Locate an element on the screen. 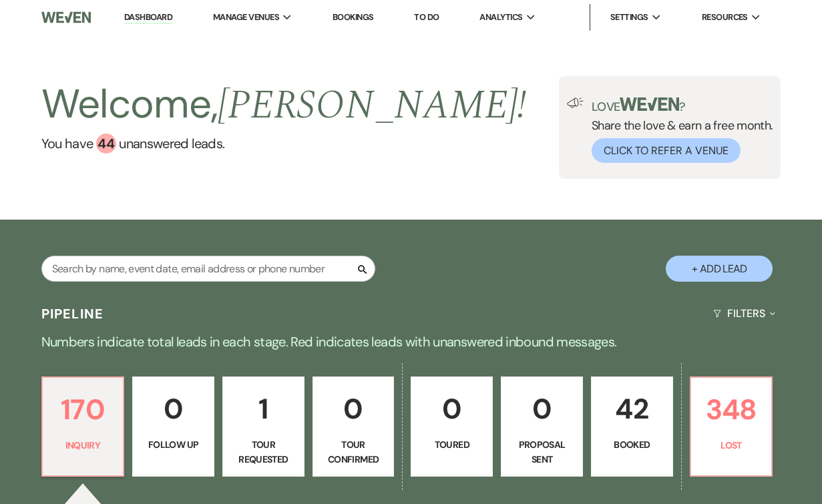  p: Inquiry is located at coordinates (83, 446).